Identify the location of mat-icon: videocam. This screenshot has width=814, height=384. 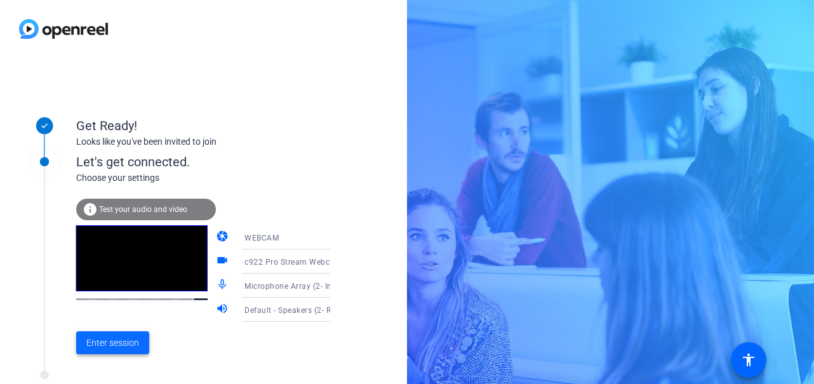
(223, 262).